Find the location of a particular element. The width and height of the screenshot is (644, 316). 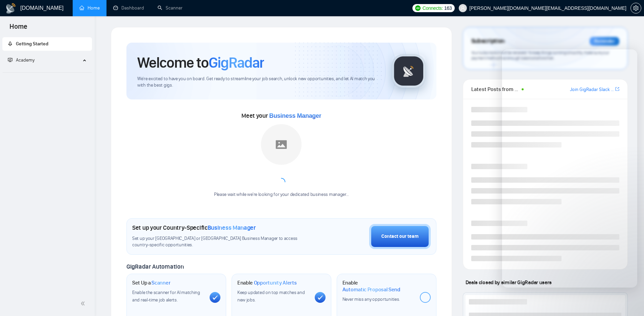

span: 163 is located at coordinates (448, 8).